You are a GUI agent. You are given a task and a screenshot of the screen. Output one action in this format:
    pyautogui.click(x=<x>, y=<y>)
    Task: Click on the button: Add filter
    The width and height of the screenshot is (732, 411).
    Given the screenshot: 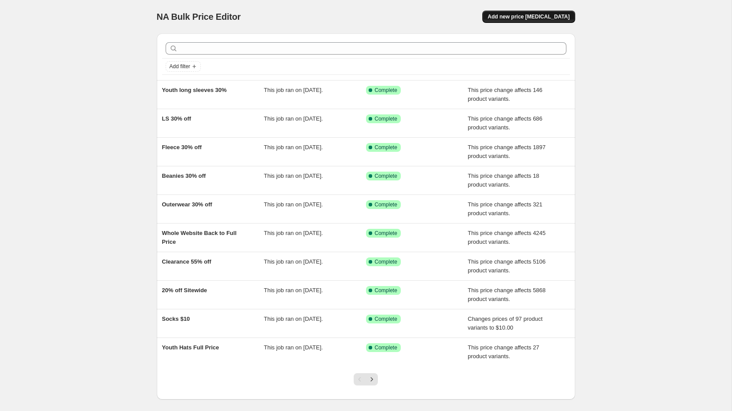 What is the action you would take?
    pyautogui.click(x=183, y=67)
    